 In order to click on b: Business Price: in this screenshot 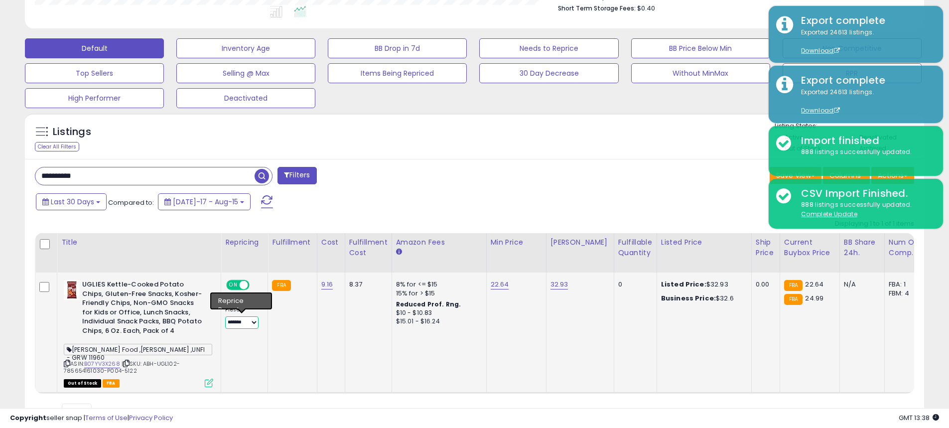, I will do `click(689, 298)`.